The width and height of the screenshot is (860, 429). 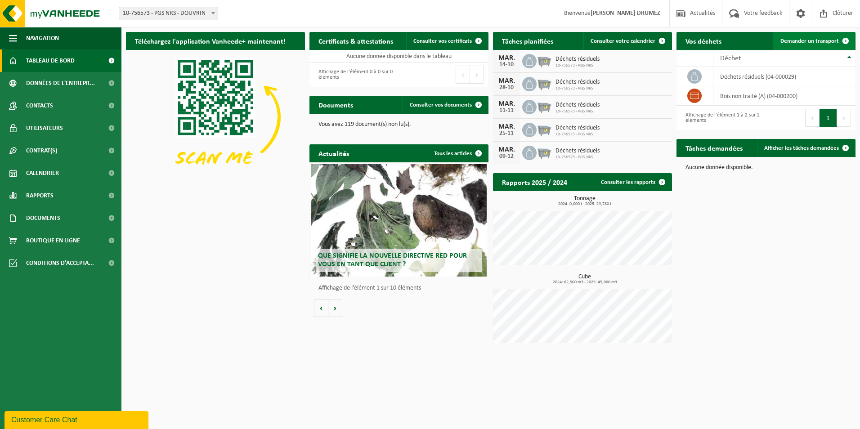 What do you see at coordinates (336, 104) in the screenshot?
I see `h2: Documents` at bounding box center [336, 104].